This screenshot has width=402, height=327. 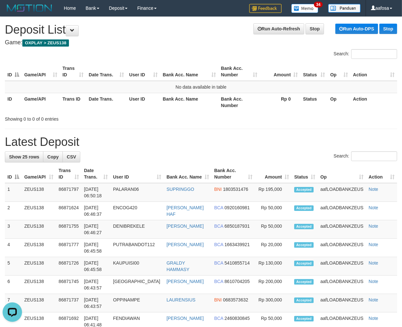 I want to click on span: Copy 5410855714 to clipboard, so click(x=237, y=263).